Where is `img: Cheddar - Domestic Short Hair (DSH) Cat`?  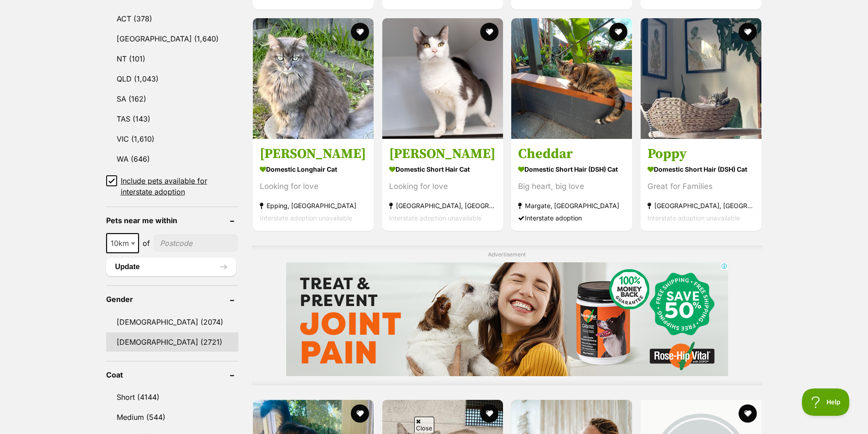 img: Cheddar - Domestic Short Hair (DSH) Cat is located at coordinates (571, 78).